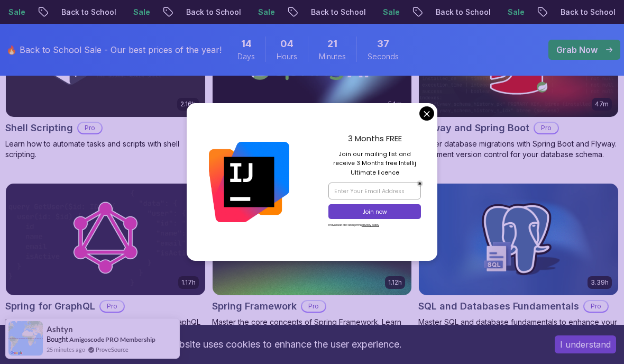  Describe the element at coordinates (312, 271) in the screenshot. I see `a: Spring Framework card1.12hSpring FrameworkProMaster the core concepts of Spring Framework. Learn ...` at that location.